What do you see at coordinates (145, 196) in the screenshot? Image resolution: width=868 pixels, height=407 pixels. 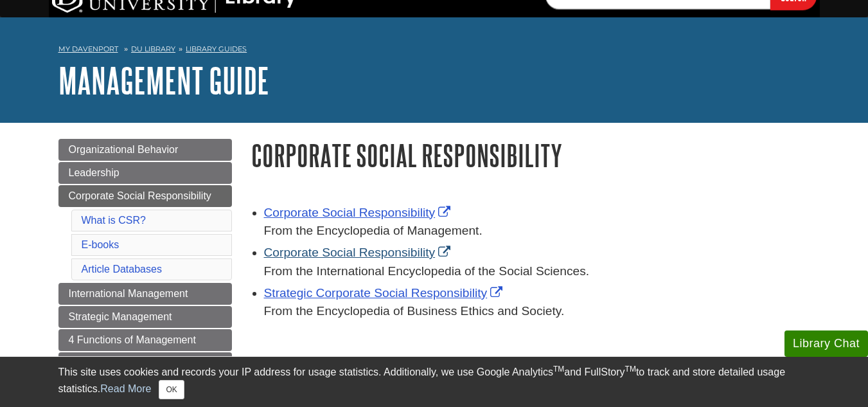 I see `a: Corporate Social Responsibility` at bounding box center [145, 196].